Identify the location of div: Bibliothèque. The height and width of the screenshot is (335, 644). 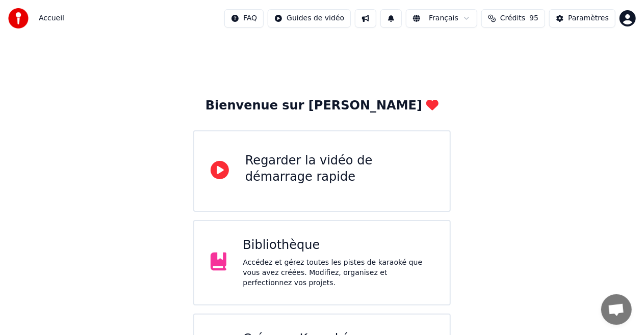
(338, 245).